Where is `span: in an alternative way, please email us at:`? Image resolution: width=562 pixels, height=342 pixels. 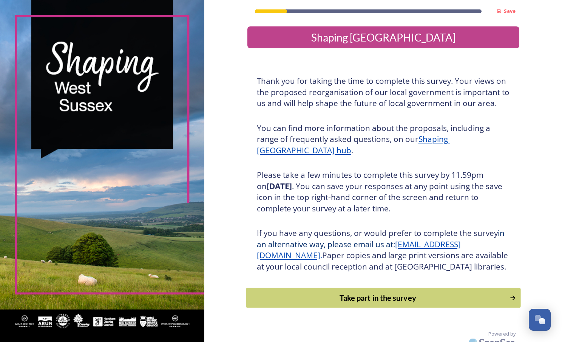 span: in an alternative way, please email us at: is located at coordinates (382, 239).